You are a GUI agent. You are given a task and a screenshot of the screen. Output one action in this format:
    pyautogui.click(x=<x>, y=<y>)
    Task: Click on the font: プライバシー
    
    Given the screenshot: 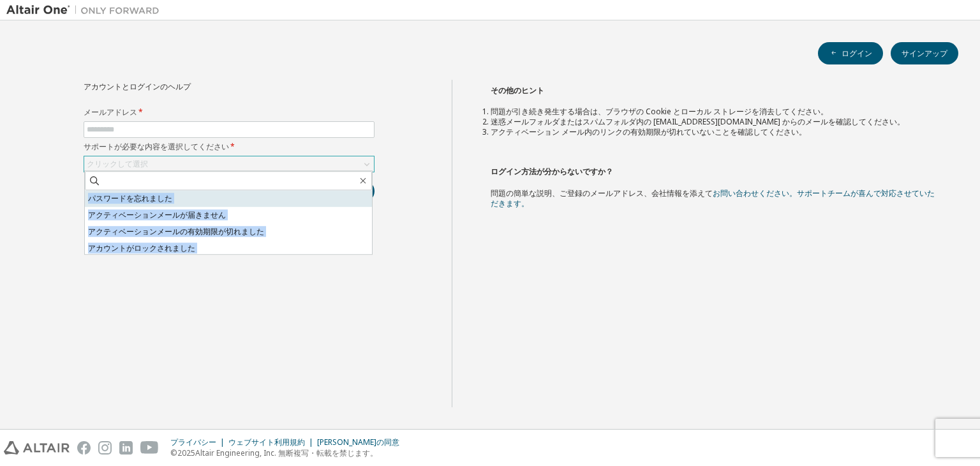 What is the action you would take?
    pyautogui.click(x=193, y=441)
    